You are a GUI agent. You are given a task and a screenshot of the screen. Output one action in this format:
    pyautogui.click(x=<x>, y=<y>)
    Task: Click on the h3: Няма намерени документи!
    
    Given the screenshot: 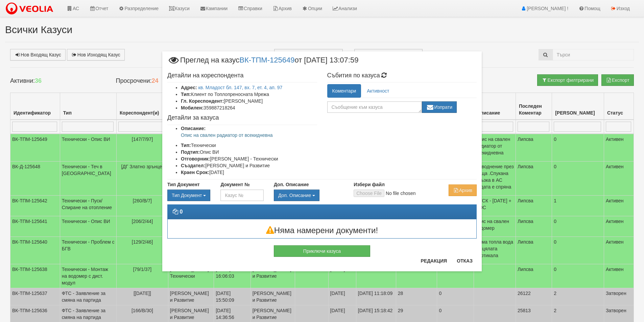 What is the action you would take?
    pyautogui.click(x=322, y=230)
    